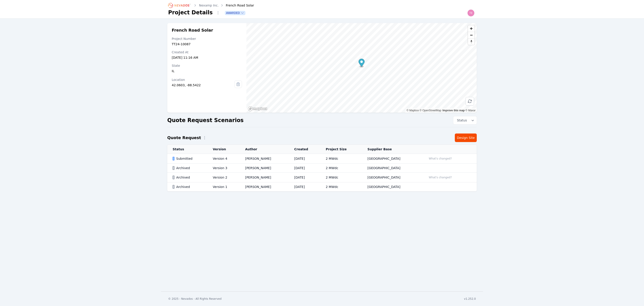 The height and width of the screenshot is (306, 644). I want to click on td: Version 4, so click(224, 159).